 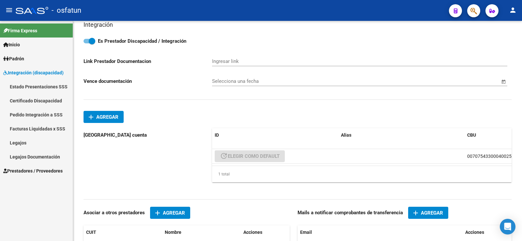 What do you see at coordinates (142, 41) in the screenshot?
I see `strong: Es Prestador Discapacidad / Integración` at bounding box center [142, 41].